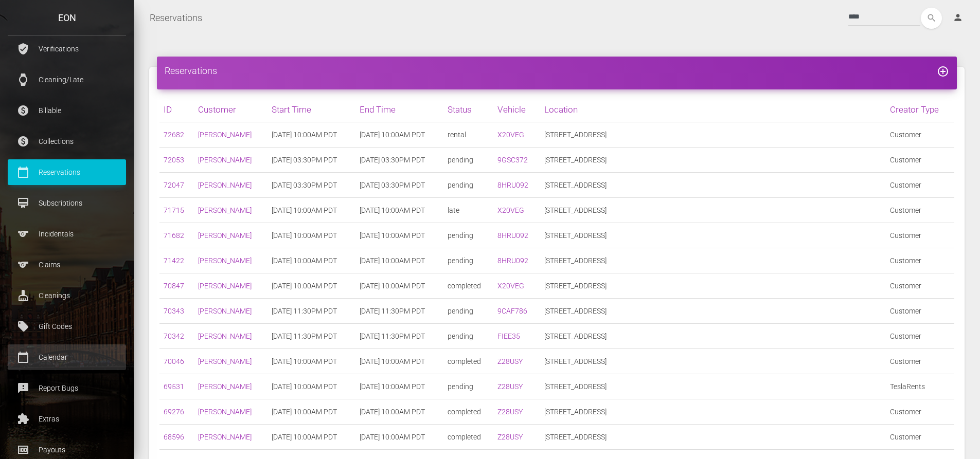 This screenshot has width=980, height=459. I want to click on h4: Reservations, so click(557, 70).